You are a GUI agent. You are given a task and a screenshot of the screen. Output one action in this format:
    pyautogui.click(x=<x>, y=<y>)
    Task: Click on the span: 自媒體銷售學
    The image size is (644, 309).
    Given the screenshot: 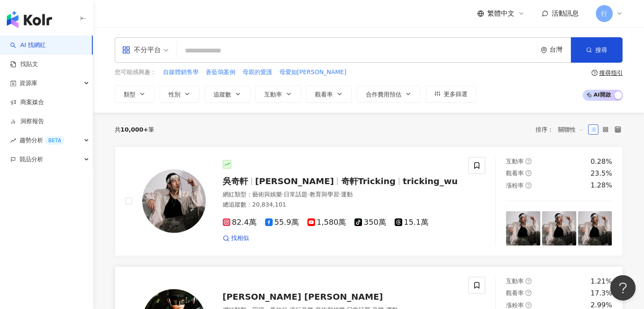 What is the action you would take?
    pyautogui.click(x=181, y=73)
    